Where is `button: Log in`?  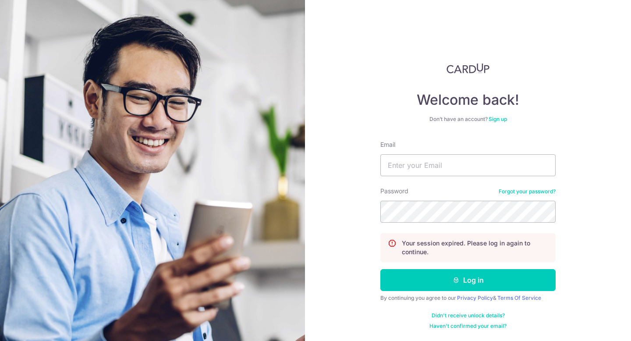
button: Log in is located at coordinates (468, 280).